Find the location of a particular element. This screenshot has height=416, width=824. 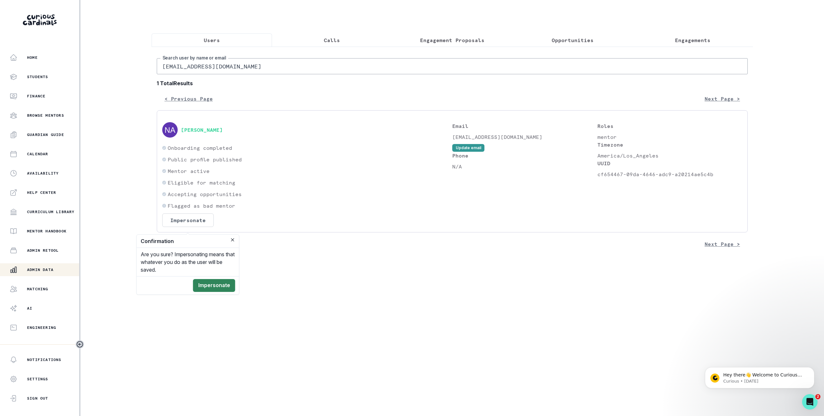

p: Admin Data is located at coordinates (40, 270).